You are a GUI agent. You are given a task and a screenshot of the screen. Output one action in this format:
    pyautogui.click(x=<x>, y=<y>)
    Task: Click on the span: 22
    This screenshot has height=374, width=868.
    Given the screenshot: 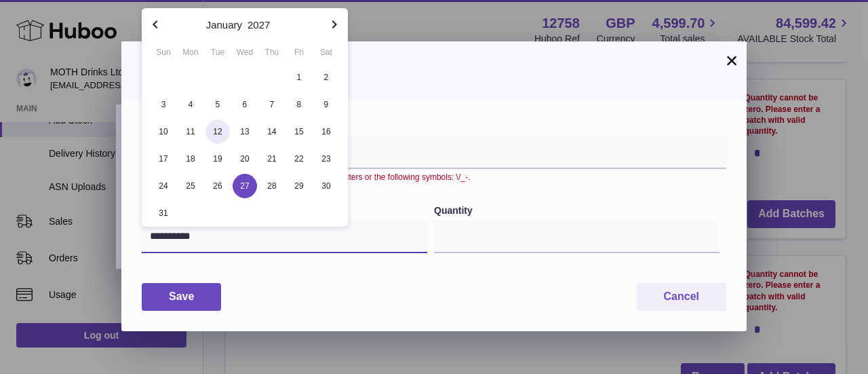 What is the action you would take?
    pyautogui.click(x=299, y=159)
    